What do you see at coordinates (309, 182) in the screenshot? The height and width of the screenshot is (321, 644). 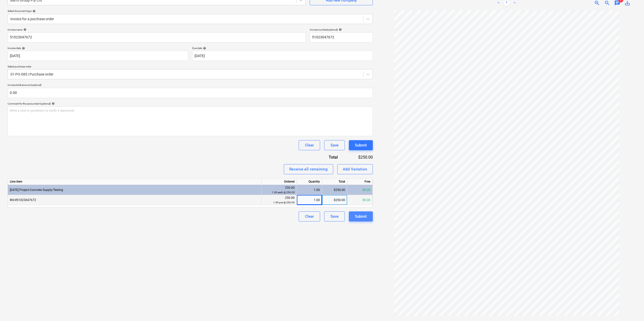 I see `div: Quantity` at bounding box center [309, 182].